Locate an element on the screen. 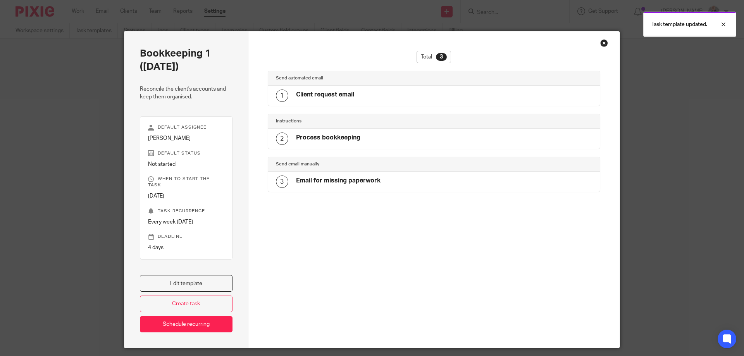 The image size is (744, 356). div: Close this dialog window is located at coordinates (604, 43).